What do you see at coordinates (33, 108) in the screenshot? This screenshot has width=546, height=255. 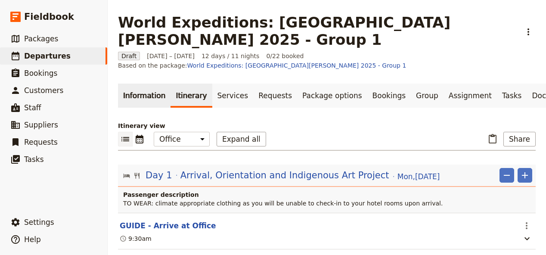 I see `span: Staff` at bounding box center [33, 108].